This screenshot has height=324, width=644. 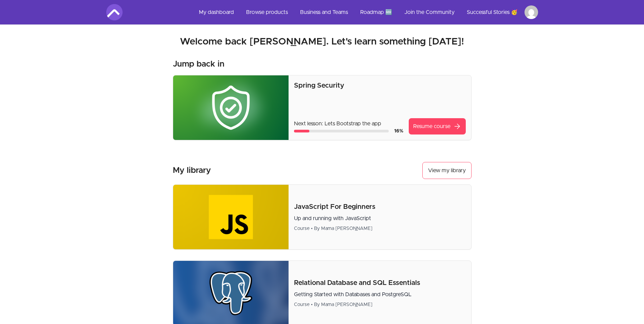 I want to click on a: My dashboard, so click(x=216, y=12).